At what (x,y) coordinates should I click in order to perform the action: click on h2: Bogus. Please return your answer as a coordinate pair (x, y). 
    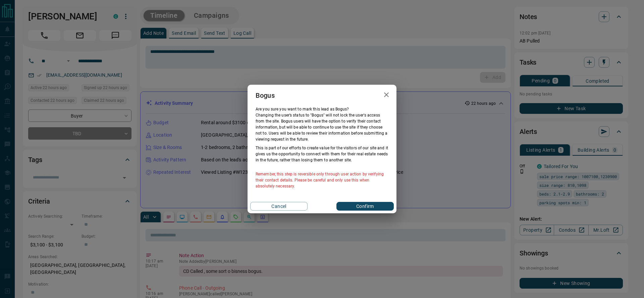
    Looking at the image, I should click on (265, 96).